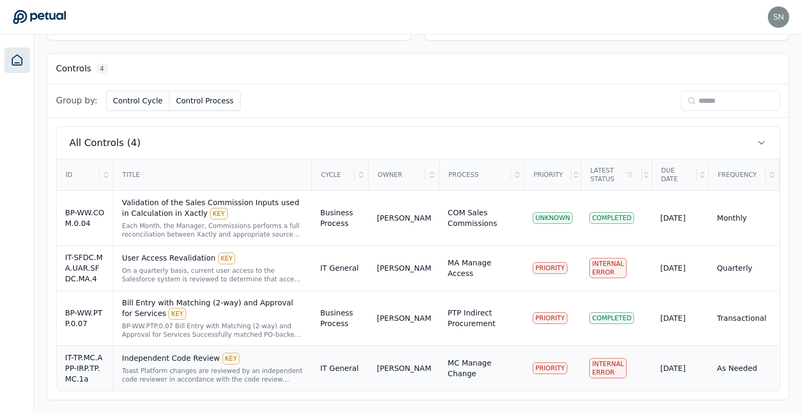 The image size is (802, 413). What do you see at coordinates (213, 331) in the screenshot?
I see `div: BP-WW.PTP.0.07 Bill Entry with Matching (2-way) and Approval for Services Successfully matched PO...` at bounding box center [213, 331].